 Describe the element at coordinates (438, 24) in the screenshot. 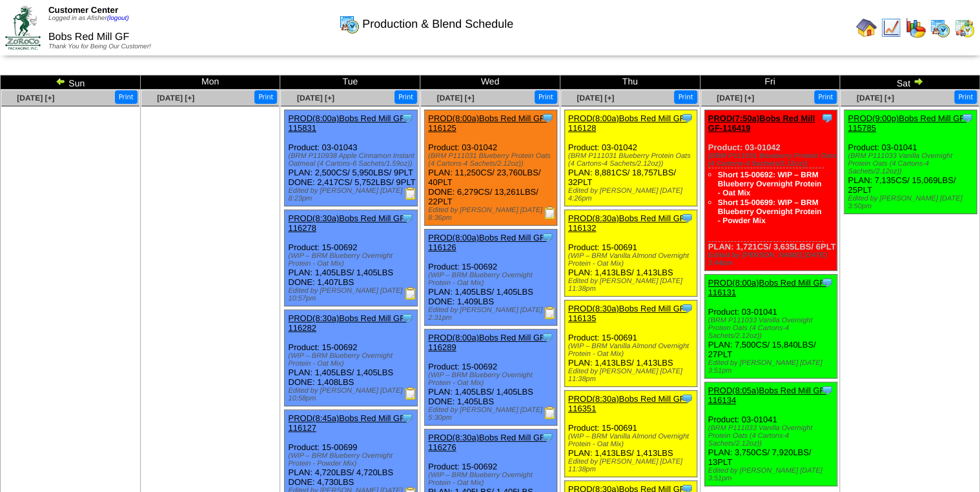

I see `span: Production & Blend Schedule` at that location.